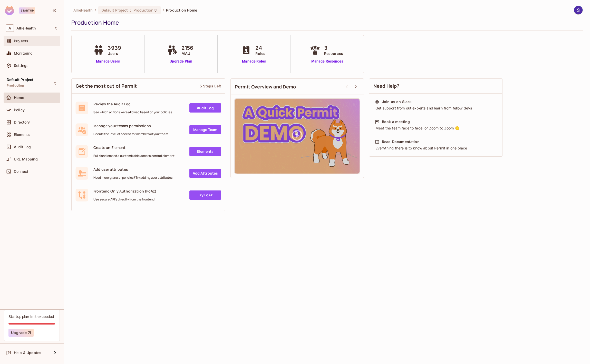  I want to click on a: Manage Roles, so click(254, 61).